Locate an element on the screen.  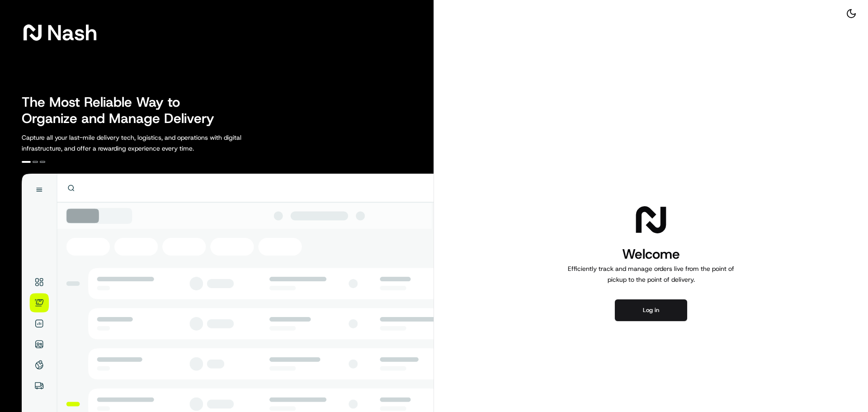
span: Nash is located at coordinates (72, 33).